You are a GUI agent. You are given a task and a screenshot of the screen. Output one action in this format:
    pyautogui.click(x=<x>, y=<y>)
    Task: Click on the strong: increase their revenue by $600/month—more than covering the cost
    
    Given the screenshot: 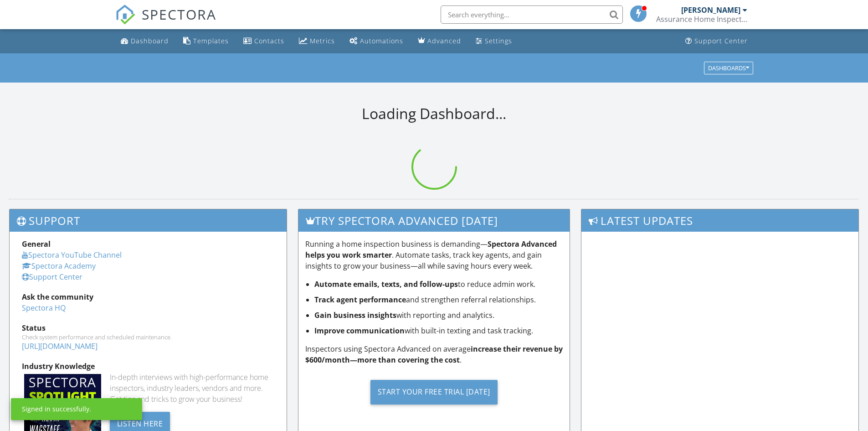 What is the action you would take?
    pyautogui.click(x=434, y=354)
    